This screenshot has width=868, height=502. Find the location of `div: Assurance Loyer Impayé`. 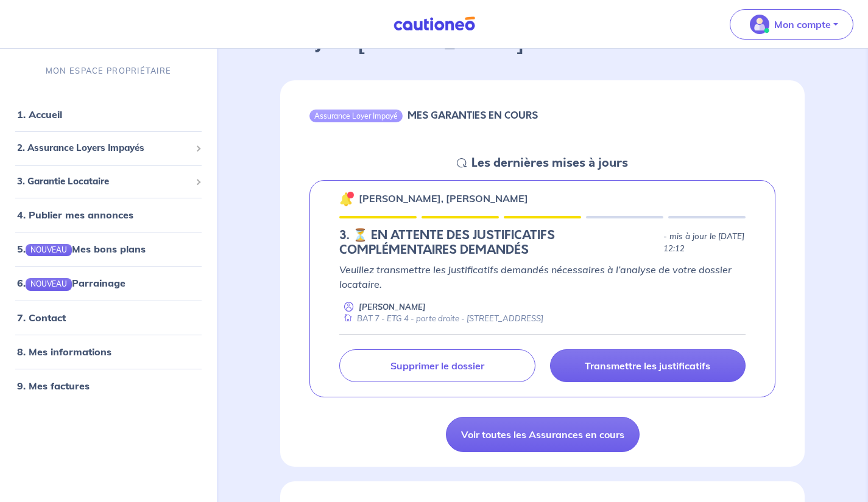

div: Assurance Loyer Impayé is located at coordinates (355, 116).